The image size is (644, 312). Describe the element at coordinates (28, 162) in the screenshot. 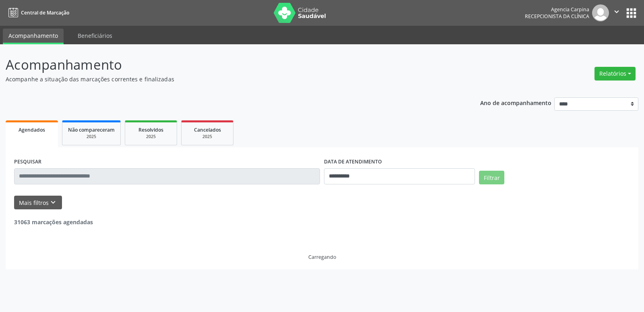

I see `label: PESQUISAR` at that location.